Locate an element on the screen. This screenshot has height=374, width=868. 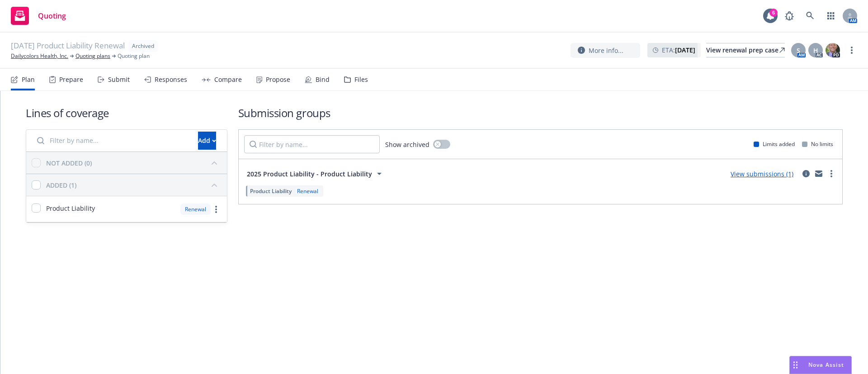
div: Drag to move is located at coordinates (795, 364).